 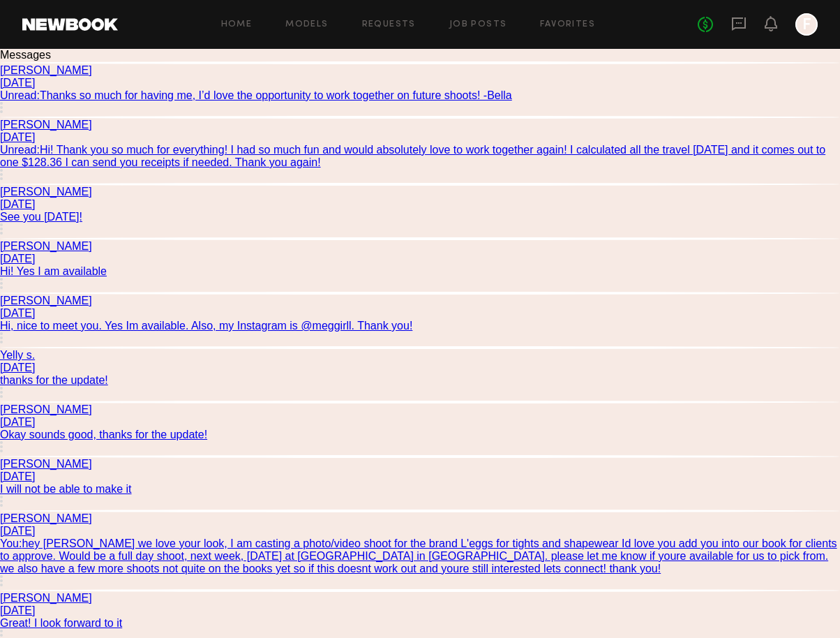 What do you see at coordinates (807, 25) in the screenshot?
I see `a: F` at bounding box center [807, 25].